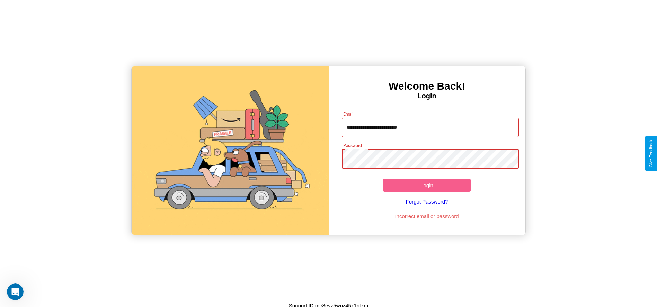  Describe the element at coordinates (427, 86) in the screenshot. I see `h3: Welcome Back!` at that location.